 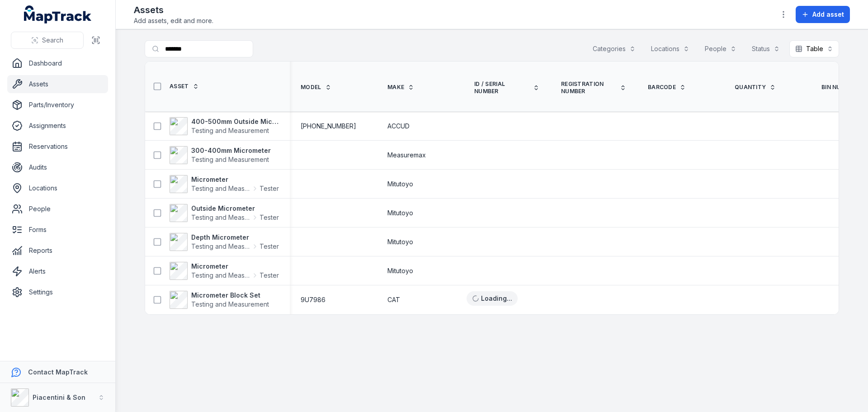 I want to click on a: Asset, so click(x=184, y=87).